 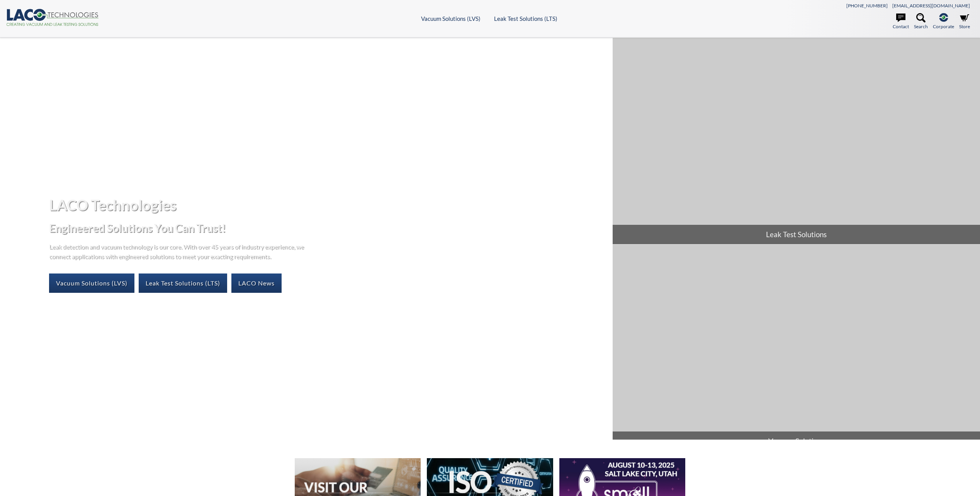 I want to click on a: Contact, so click(x=901, y=21).